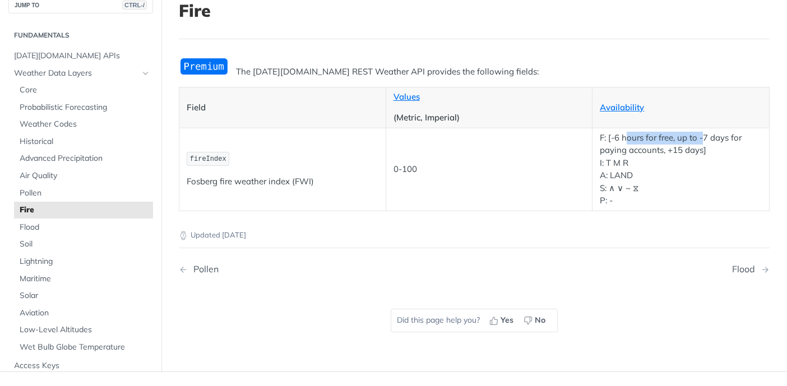 Image resolution: width=787 pixels, height=386 pixels. I want to click on a: Historical, so click(83, 142).